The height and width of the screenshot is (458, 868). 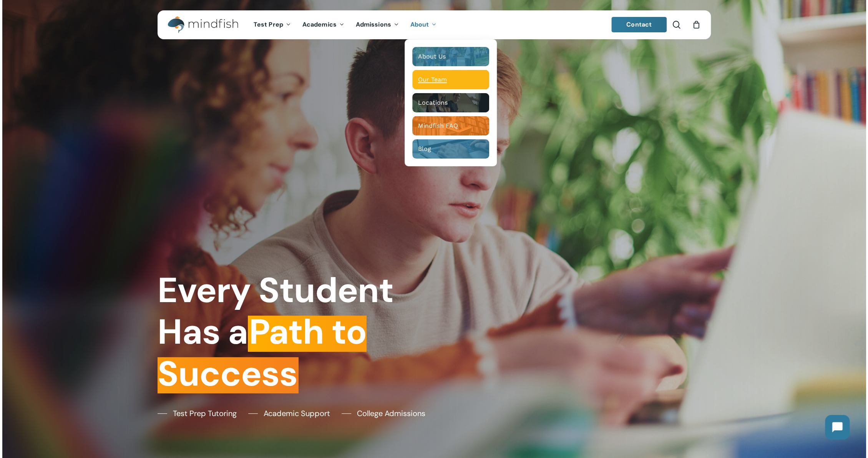 I want to click on nav: Main Menu, so click(x=345, y=25).